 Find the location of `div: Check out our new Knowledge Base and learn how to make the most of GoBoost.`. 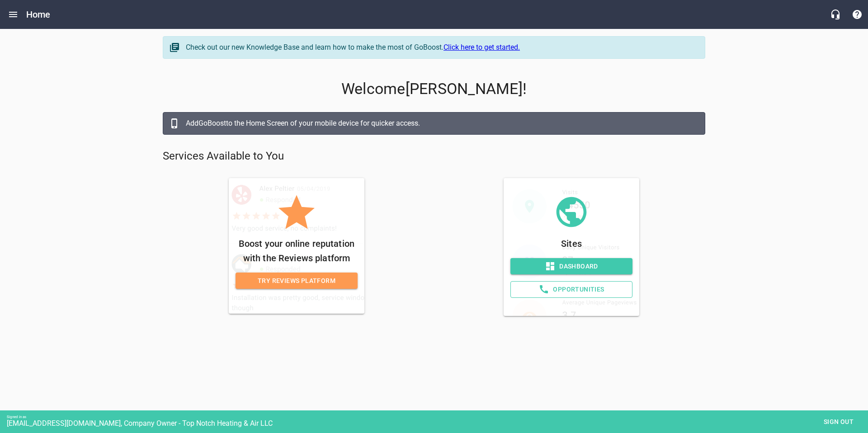

div: Check out our new Knowledge Base and learn how to make the most of GoBoost. is located at coordinates (441, 48).